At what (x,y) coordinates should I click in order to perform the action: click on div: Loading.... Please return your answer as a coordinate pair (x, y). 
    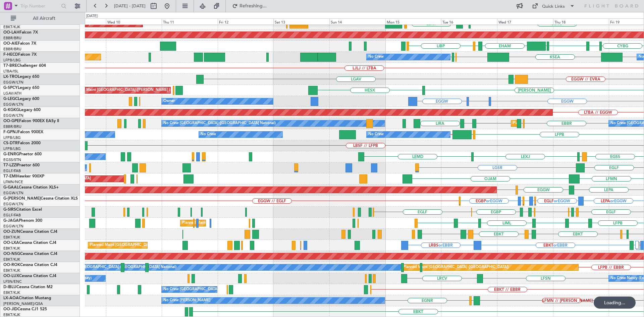
    Looking at the image, I should click on (615, 302).